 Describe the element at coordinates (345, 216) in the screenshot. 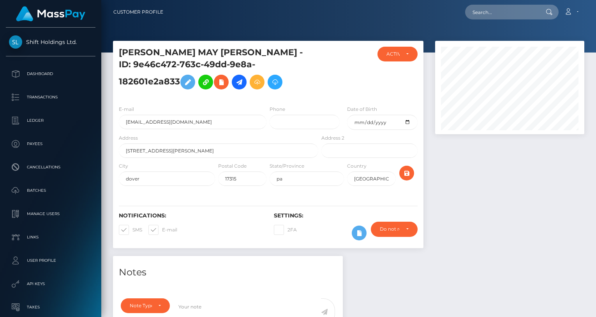

I see `h6: Settings:` at that location.